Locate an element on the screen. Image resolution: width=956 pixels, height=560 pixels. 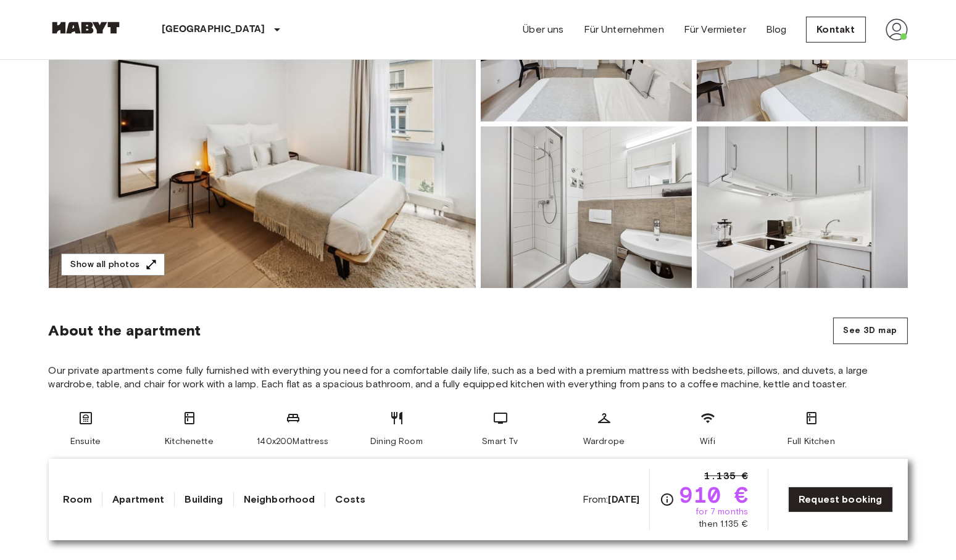
span: 910 € is located at coordinates (713, 495).